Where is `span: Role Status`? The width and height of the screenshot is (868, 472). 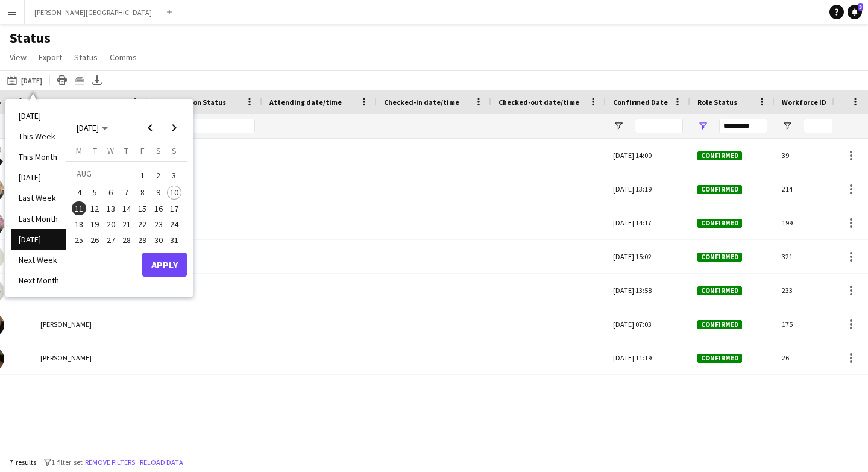 span: Role Status is located at coordinates (717, 102).